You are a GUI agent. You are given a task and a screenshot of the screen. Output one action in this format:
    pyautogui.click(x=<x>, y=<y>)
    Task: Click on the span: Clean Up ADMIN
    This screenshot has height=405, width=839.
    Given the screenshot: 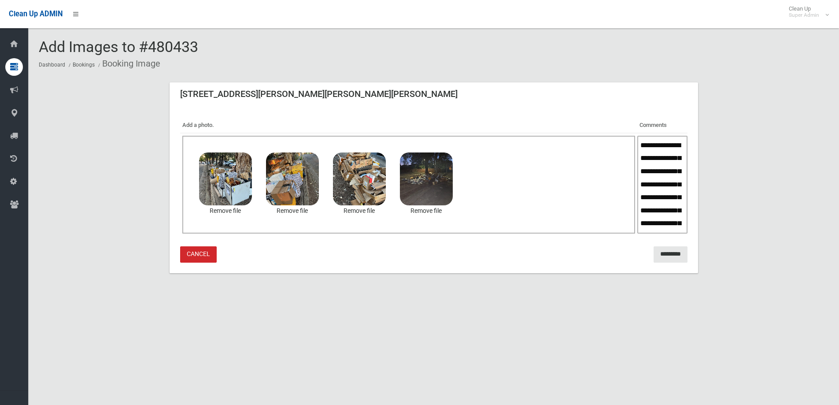 What is the action you would take?
    pyautogui.click(x=36, y=14)
    